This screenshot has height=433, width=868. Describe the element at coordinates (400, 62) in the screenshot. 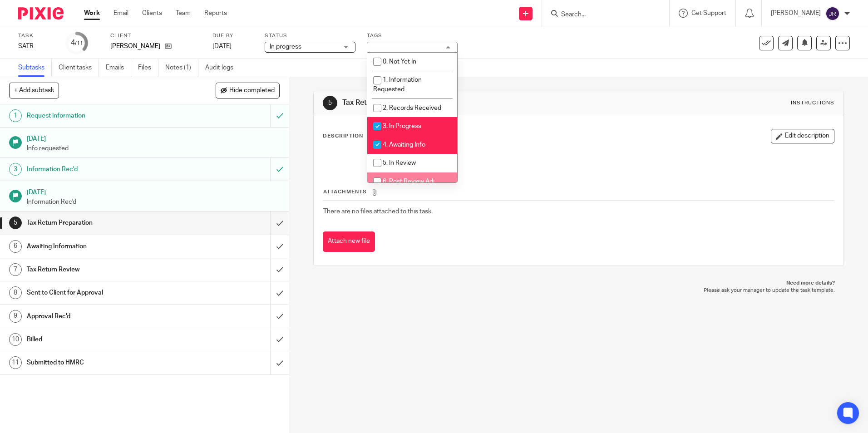

I see `span: 0. Not Yet In` at that location.